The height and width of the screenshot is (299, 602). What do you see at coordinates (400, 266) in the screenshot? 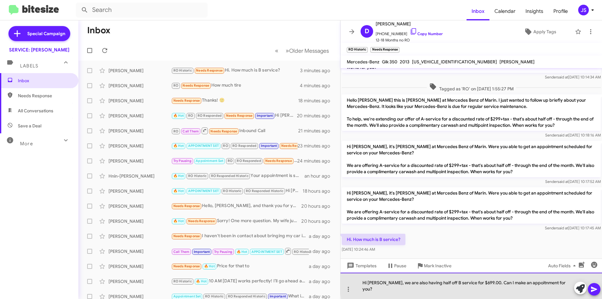
I see `span: Pause` at bounding box center [400, 266].